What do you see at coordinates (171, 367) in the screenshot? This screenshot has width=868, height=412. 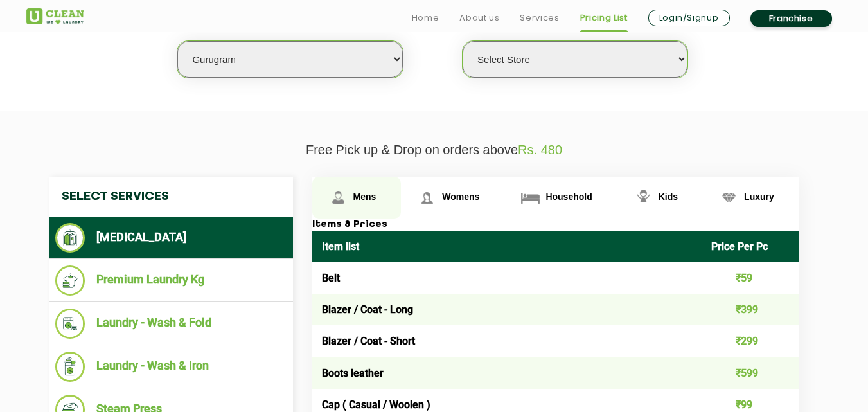 I see `li: Laundry - Wash & Iron` at bounding box center [171, 367].